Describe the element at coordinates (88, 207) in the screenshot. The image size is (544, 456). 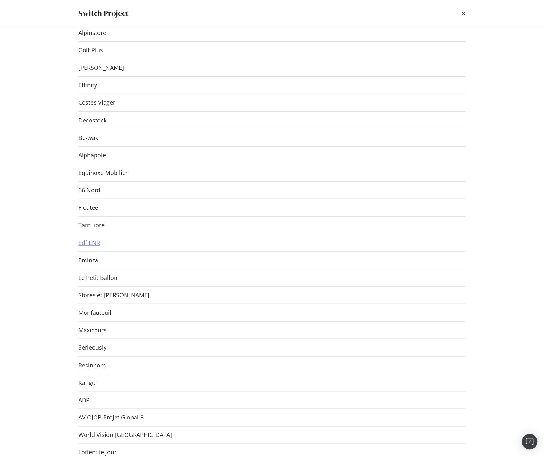
I see `a: Floatee` at that location.